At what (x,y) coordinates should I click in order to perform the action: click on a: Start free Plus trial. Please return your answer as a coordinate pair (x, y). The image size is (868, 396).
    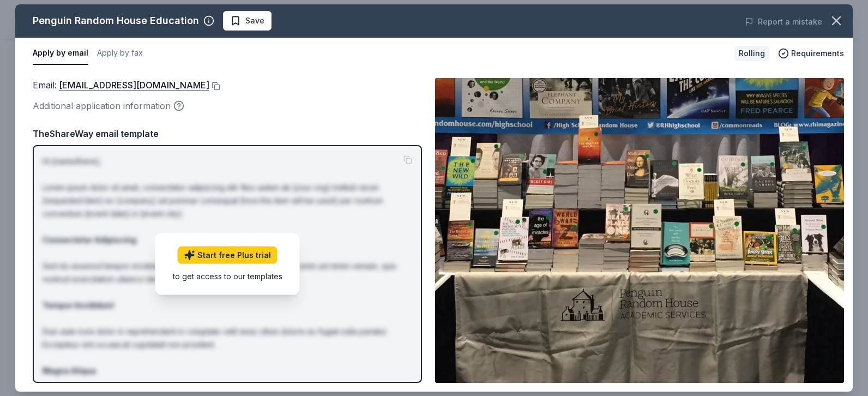
    Looking at the image, I should click on (227, 255).